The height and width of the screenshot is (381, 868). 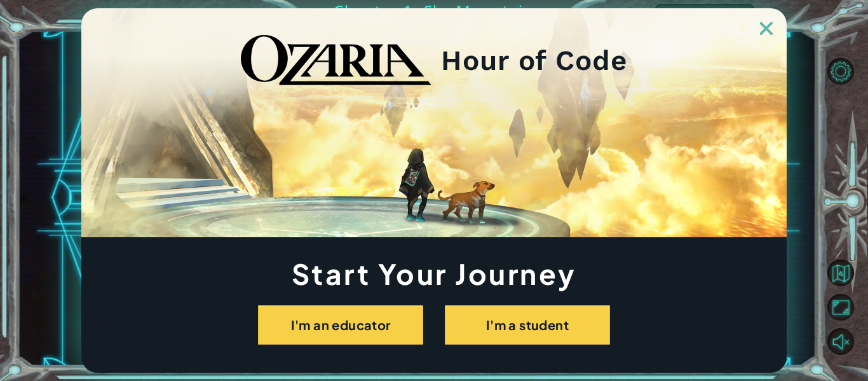 I want to click on button: I'm an educator, so click(x=341, y=325).